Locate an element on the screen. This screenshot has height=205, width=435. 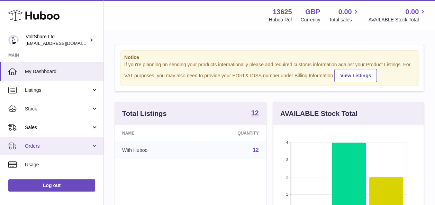
div: If you're planning on sending your products internationally please add required customs informati... is located at coordinates (269, 72).